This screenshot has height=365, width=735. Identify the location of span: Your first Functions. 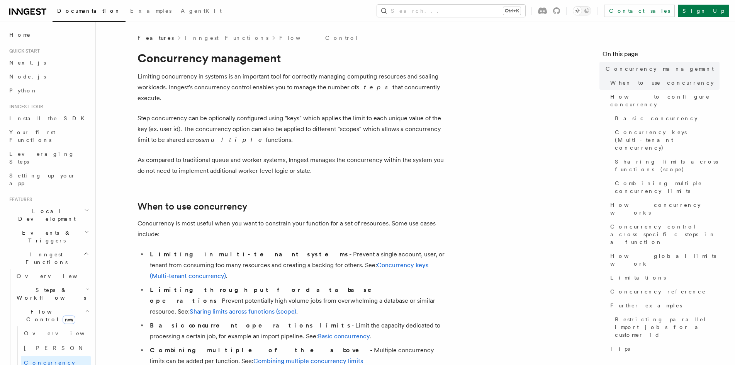
(32, 136).